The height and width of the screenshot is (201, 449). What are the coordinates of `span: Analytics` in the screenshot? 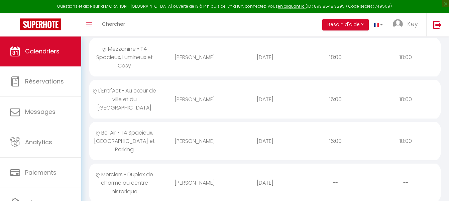 It's located at (38, 142).